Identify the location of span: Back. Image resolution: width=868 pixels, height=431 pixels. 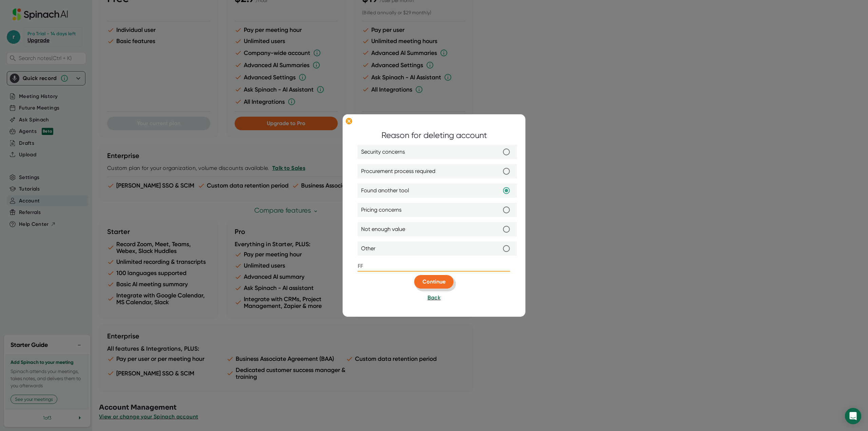
(434, 297).